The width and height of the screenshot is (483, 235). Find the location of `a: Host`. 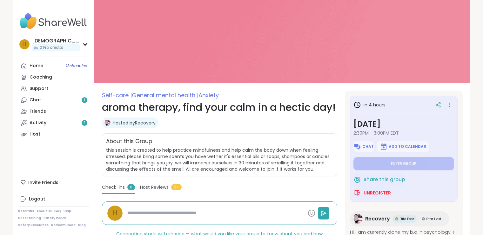

a: Host is located at coordinates (53, 135).